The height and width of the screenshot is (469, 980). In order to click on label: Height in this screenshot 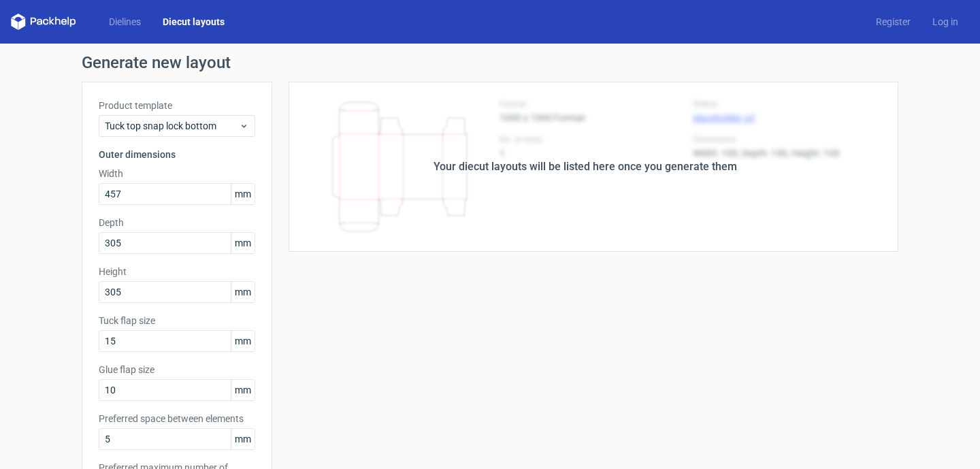, I will do `click(176, 271)`.